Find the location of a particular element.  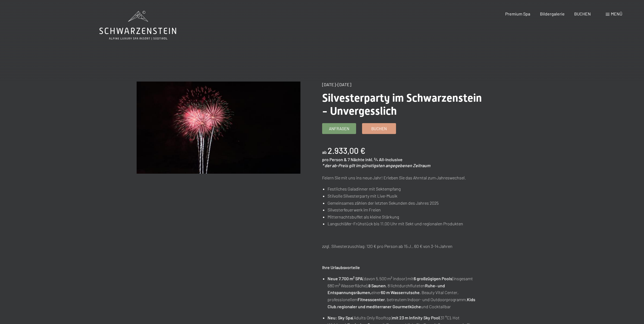

a: Anfragen is located at coordinates (339, 129).